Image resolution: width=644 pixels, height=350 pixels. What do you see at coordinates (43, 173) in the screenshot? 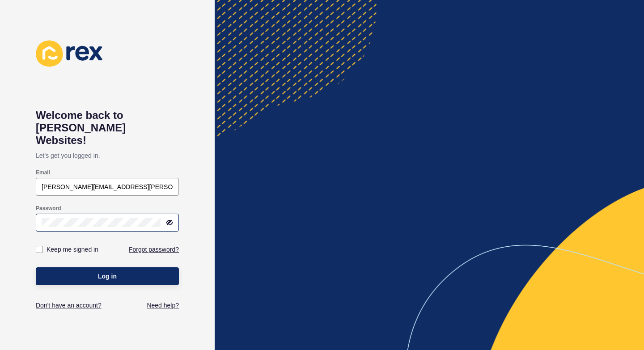
I see `label: Email` at bounding box center [43, 173].